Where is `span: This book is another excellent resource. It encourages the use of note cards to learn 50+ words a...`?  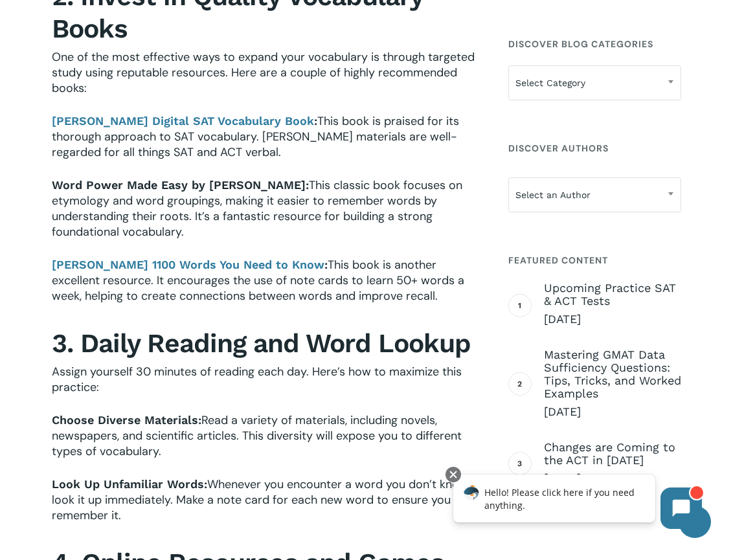
span: This book is another excellent resource. It encourages the use of note cards to learn 50+ words a... is located at coordinates (258, 280).